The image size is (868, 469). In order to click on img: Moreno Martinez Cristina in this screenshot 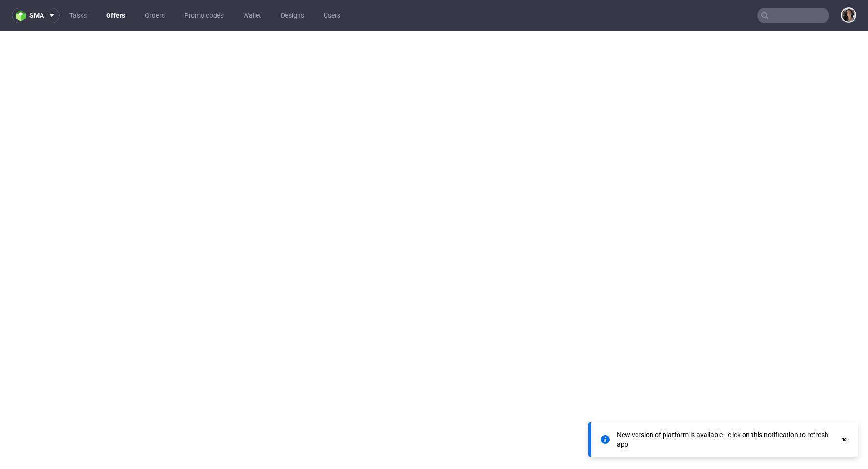, I will do `click(849, 15)`.